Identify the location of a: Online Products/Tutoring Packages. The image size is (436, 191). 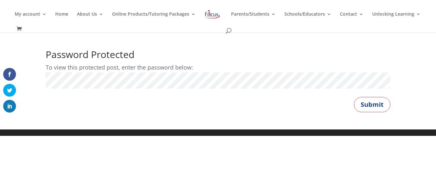
(154, 19).